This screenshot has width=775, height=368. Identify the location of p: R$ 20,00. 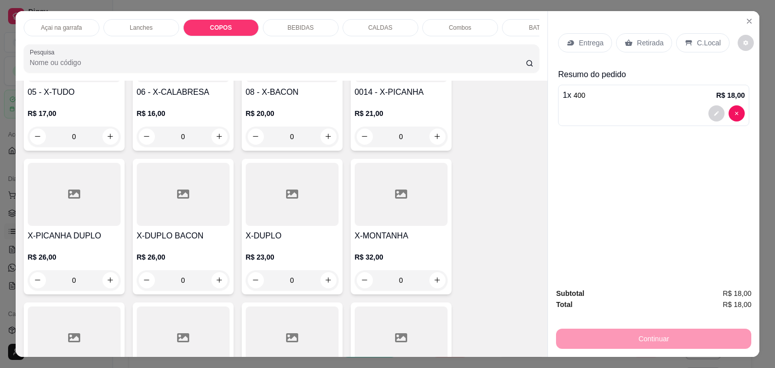
(292, 114).